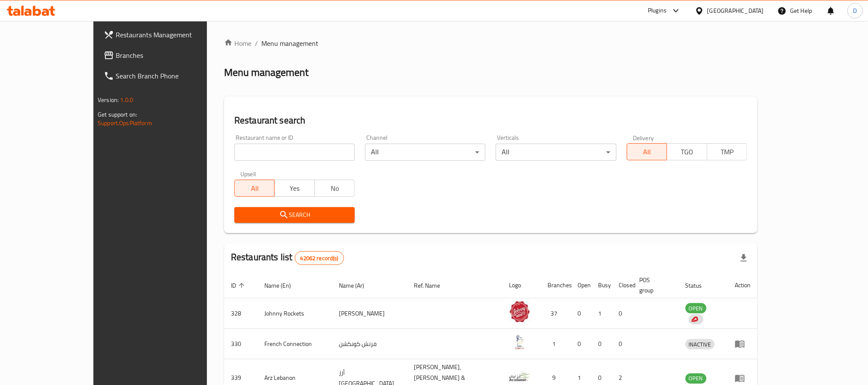 The height and width of the screenshot is (385, 868). What do you see at coordinates (694, 319) in the screenshot?
I see `img: delivery hero logo` at bounding box center [694, 319].